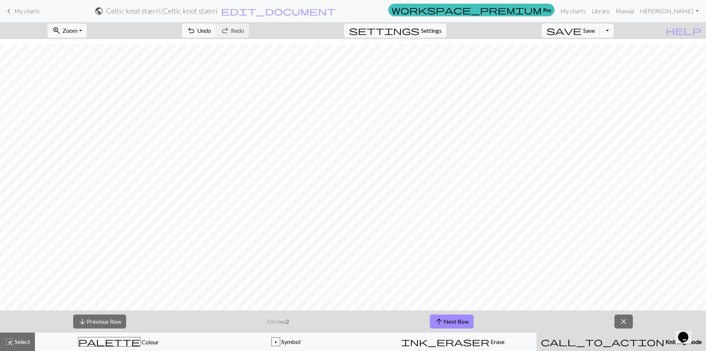  Describe the element at coordinates (571, 31) in the screenshot. I see `button: Save` at that location.